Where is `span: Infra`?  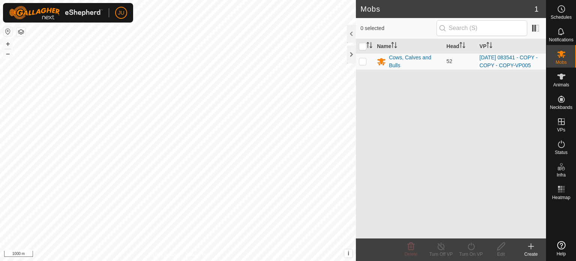 span: Infra is located at coordinates (561, 175).